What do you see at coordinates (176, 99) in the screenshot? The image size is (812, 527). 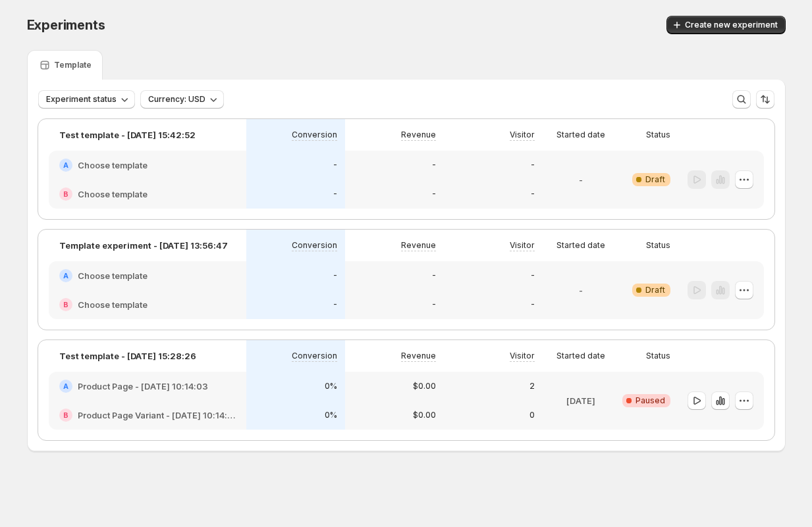 I see `span: Currency: USD` at bounding box center [176, 99].